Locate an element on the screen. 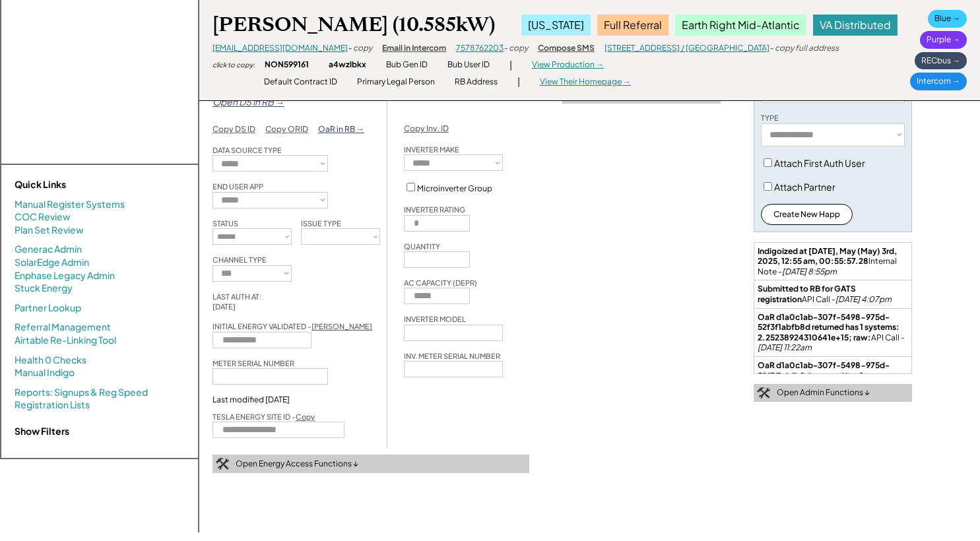 The width and height of the screenshot is (980, 541). a: Manual Indigo is located at coordinates (44, 372).